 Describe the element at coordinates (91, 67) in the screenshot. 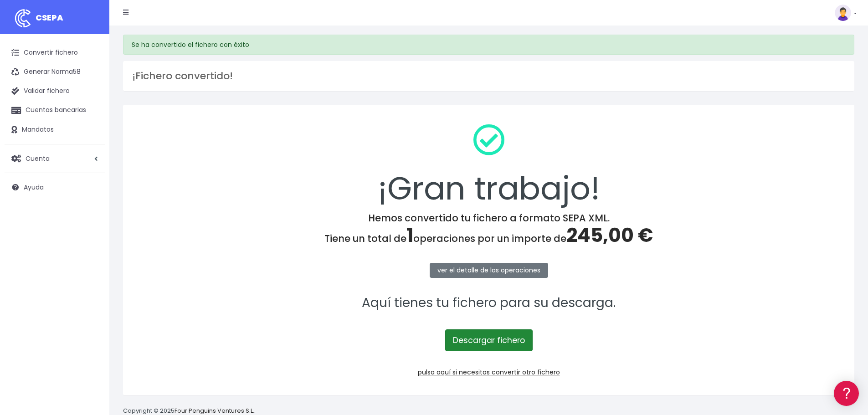

I see `div: Información general` at that location.